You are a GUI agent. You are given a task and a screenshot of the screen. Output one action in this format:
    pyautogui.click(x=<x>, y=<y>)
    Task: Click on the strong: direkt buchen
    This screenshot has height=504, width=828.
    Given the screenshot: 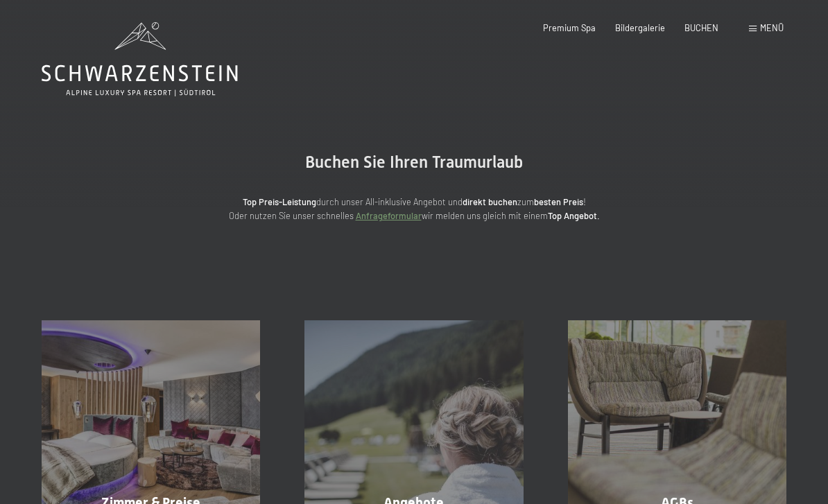 What is the action you would take?
    pyautogui.click(x=490, y=202)
    